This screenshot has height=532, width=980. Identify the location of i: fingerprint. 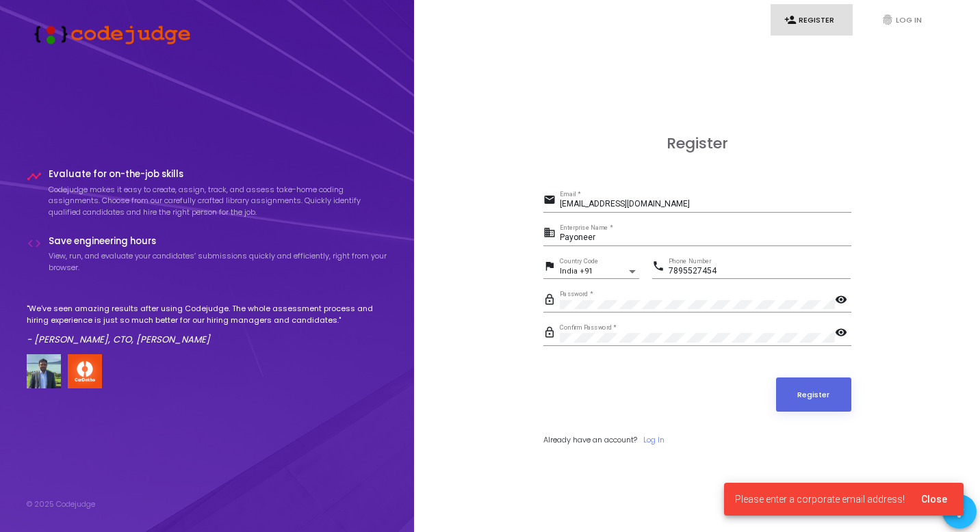
(888, 20).